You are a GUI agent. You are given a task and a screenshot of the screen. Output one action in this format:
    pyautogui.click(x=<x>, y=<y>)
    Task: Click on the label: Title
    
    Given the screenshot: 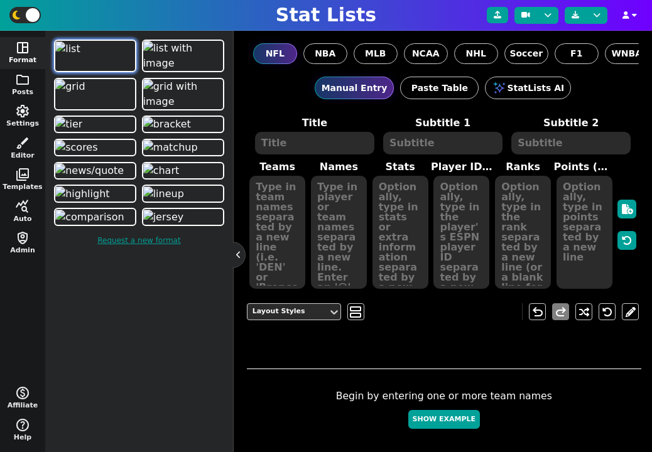 What is the action you would take?
    pyautogui.click(x=315, y=123)
    